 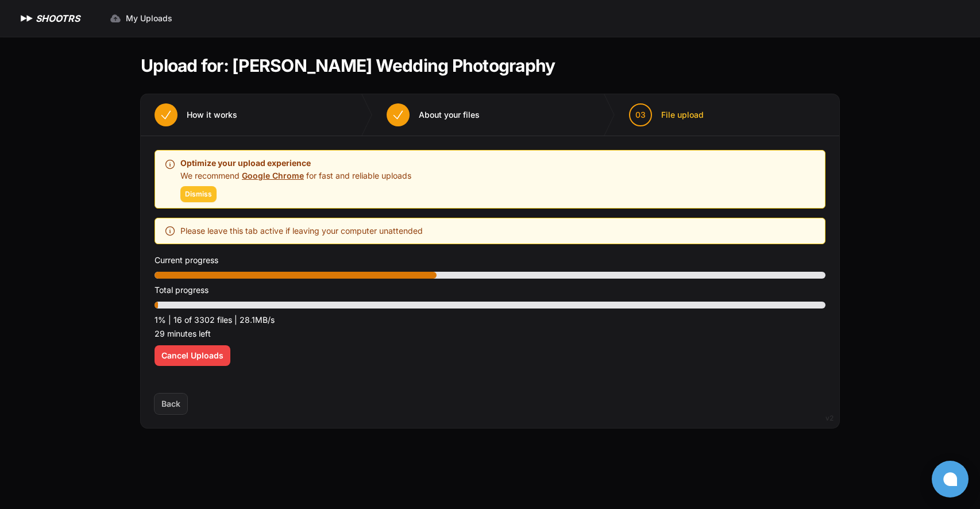 I want to click on div: v2, so click(x=829, y=419).